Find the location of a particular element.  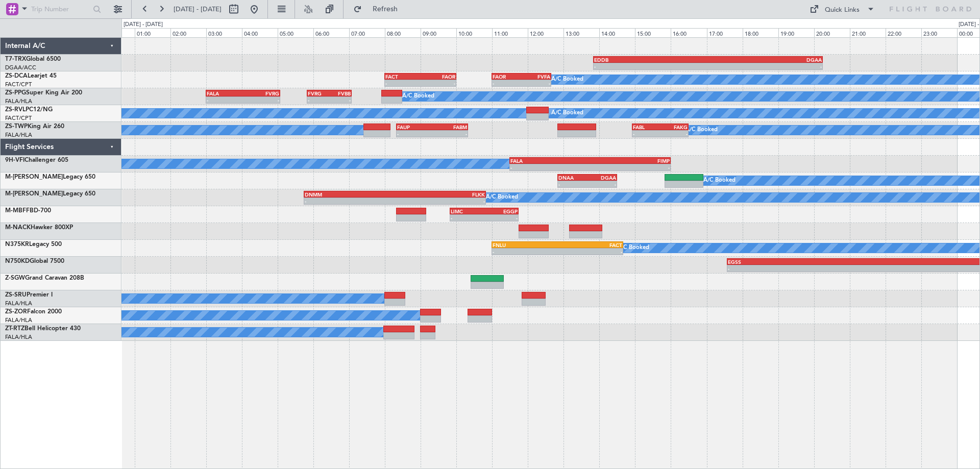

div: 17:00 is located at coordinates (725, 32).